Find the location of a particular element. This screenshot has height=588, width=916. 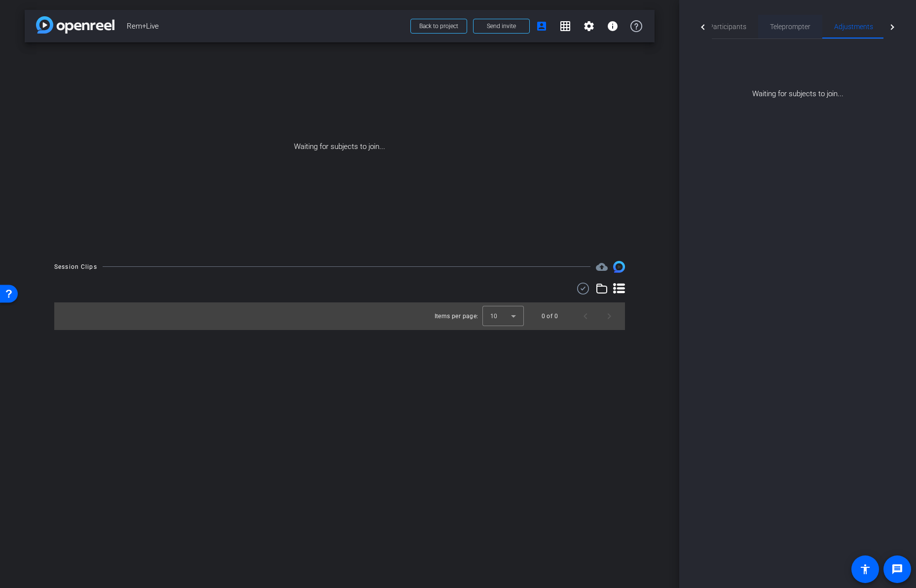

mat-icon: account_box is located at coordinates (541, 26).